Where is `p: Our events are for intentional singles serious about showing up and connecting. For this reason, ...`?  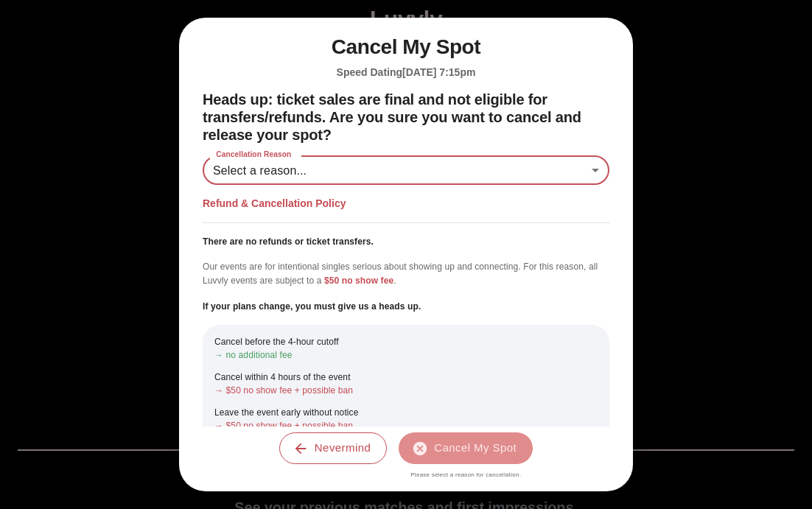
p: Our events are for intentional singles serious about showing up and connecting. For this reason, ... is located at coordinates (406, 274).